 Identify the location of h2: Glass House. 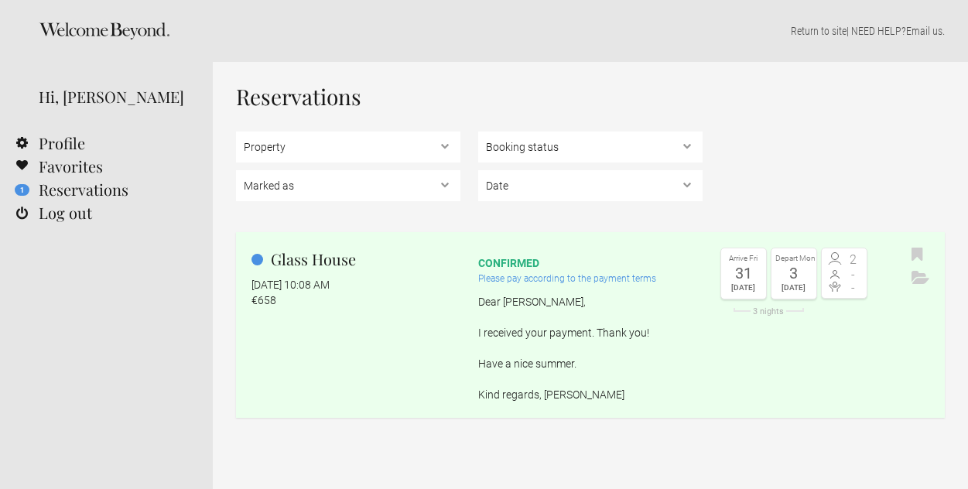
(356, 259).